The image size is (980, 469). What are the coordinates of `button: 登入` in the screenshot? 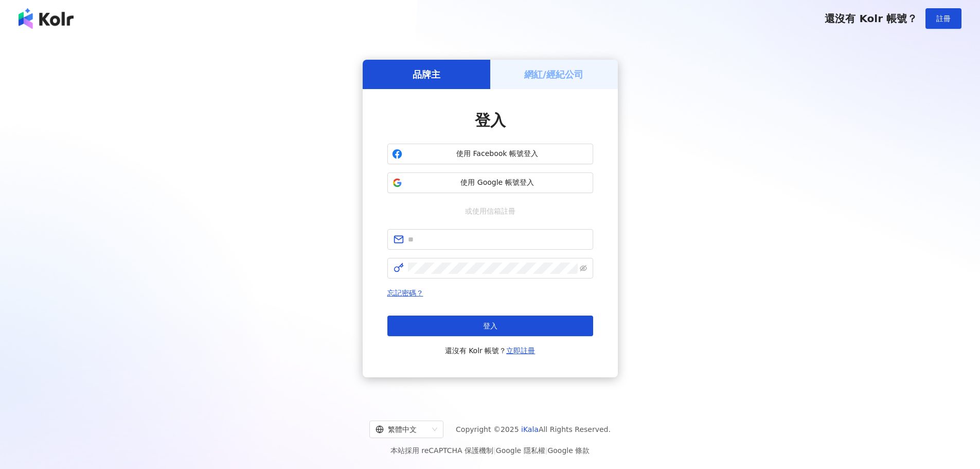 It's located at (490, 326).